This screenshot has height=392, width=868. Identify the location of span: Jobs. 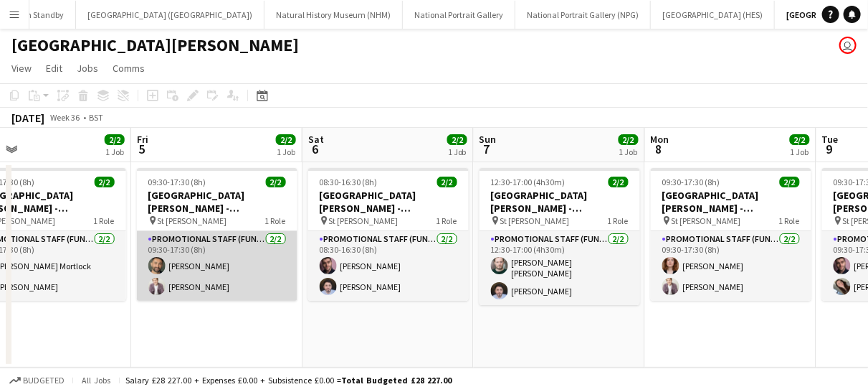
(87, 68).